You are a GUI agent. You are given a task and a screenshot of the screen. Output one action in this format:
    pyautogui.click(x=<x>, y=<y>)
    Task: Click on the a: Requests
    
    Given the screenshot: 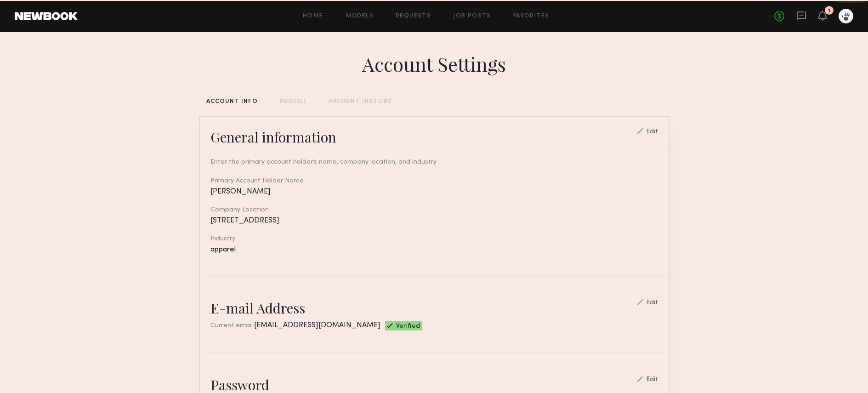 What is the action you would take?
    pyautogui.click(x=413, y=16)
    